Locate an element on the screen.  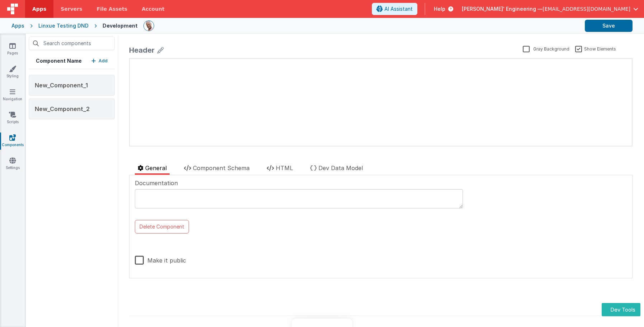
label: Show Elements is located at coordinates (596, 48).